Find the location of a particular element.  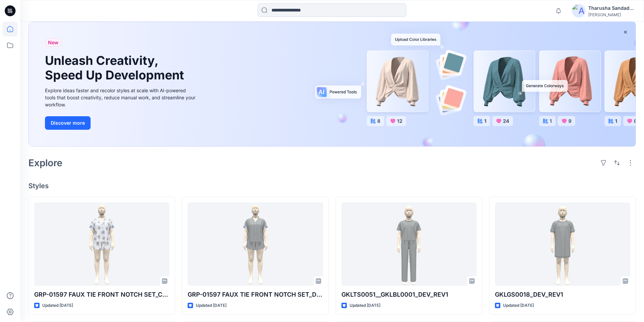

a: GRP-01597 FAUX TIE FRONT NOTCH SET_COLORWAY_REV5 is located at coordinates (102, 244).